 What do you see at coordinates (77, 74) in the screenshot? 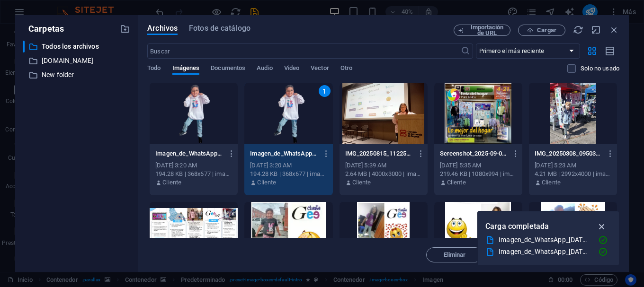
I see `p: New folder` at bounding box center [77, 74].